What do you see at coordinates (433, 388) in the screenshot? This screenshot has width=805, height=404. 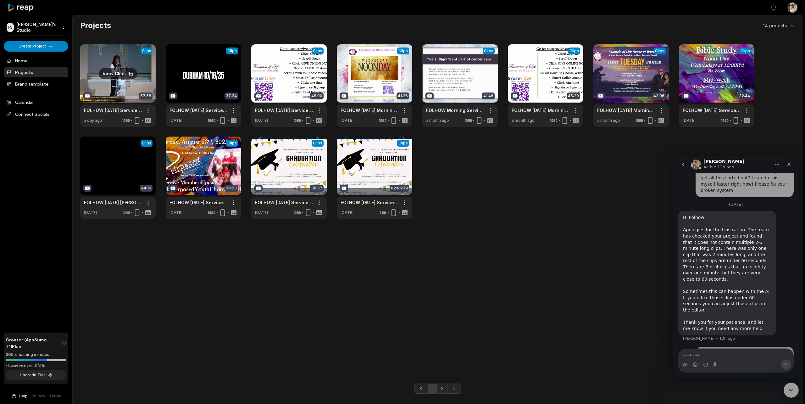 I see `a: Page 1 is your current page` at bounding box center [433, 388].